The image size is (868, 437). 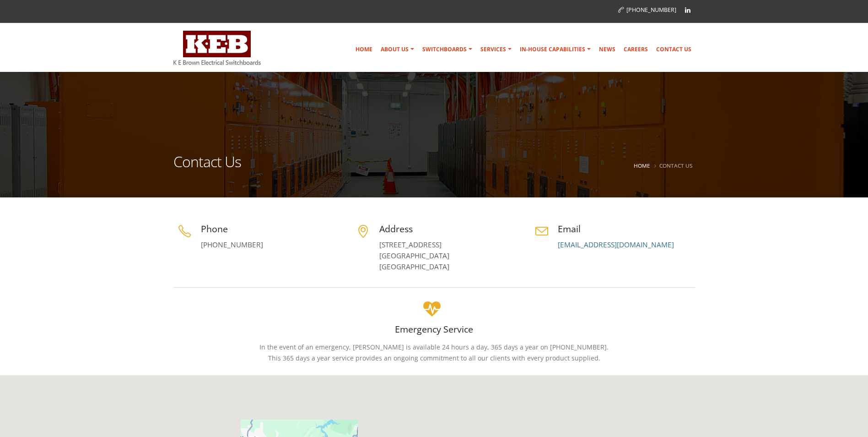 I want to click on a: Linkedin, so click(x=688, y=10).